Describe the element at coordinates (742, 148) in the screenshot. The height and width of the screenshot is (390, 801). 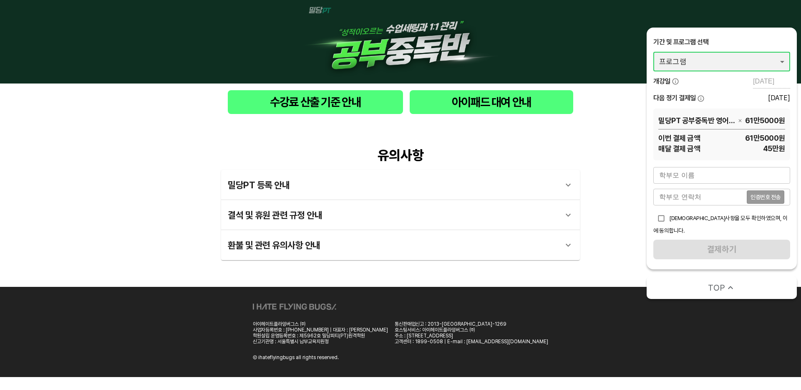
I see `span: 45만 원` at that location.